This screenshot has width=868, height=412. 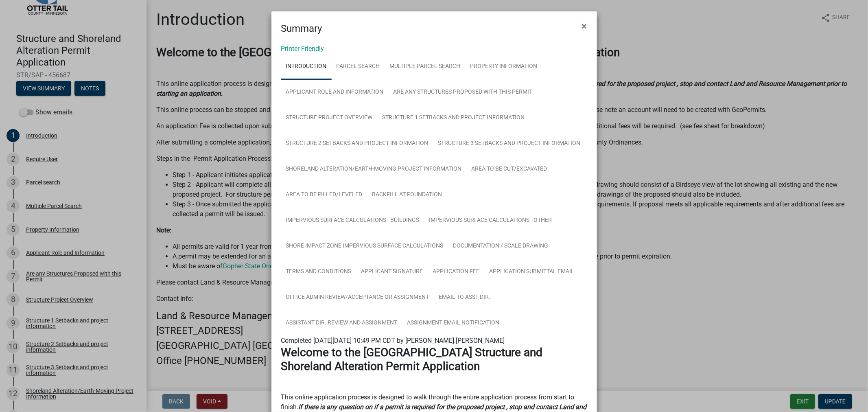 I want to click on a: Structure 1 Setbacks and project information, so click(x=454, y=118).